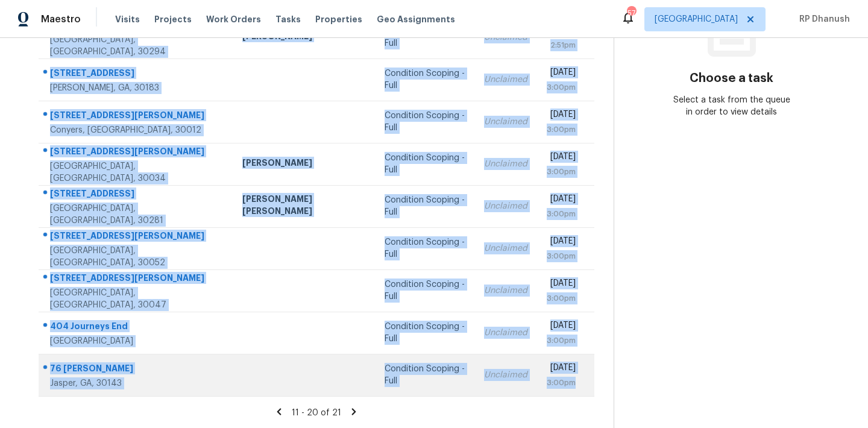 The image size is (868, 428). Describe the element at coordinates (61, 19) in the screenshot. I see `span: Maestro` at that location.